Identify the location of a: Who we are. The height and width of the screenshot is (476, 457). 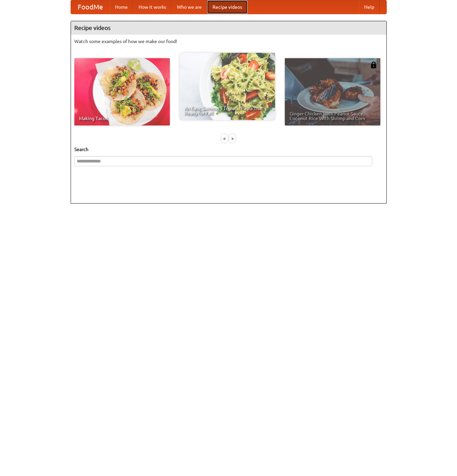
(190, 7).